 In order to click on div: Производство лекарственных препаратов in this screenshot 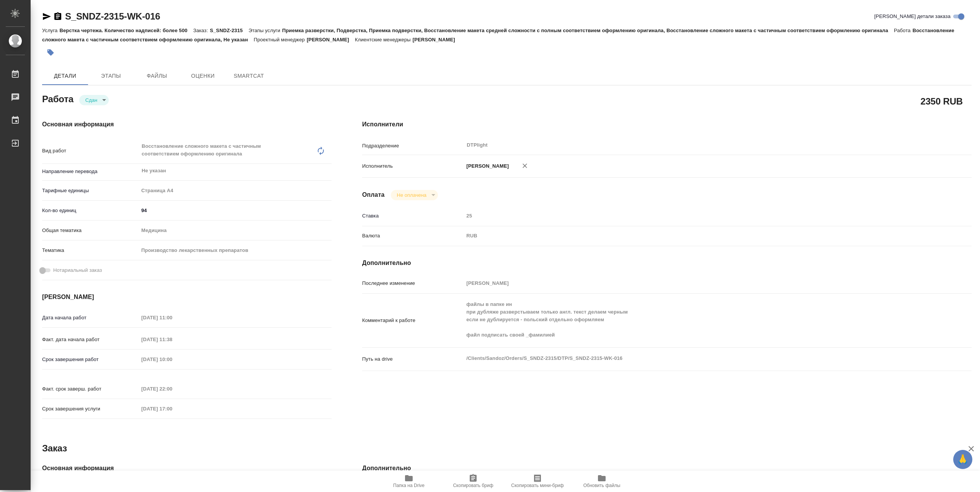, I will do `click(235, 251)`.